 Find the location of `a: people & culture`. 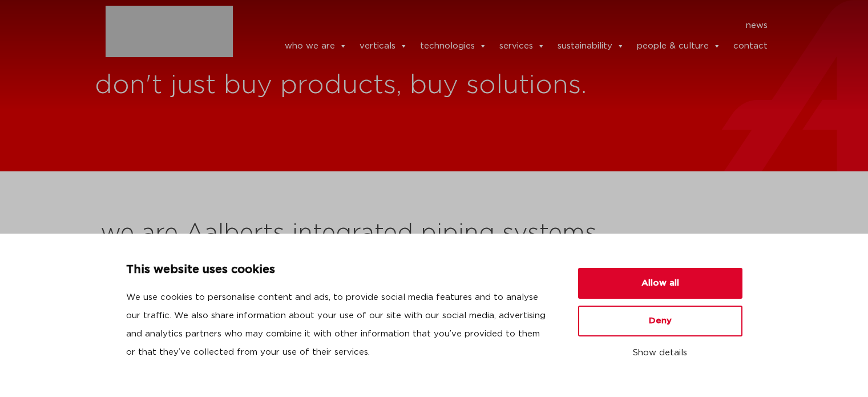

a: people & culture is located at coordinates (679, 46).